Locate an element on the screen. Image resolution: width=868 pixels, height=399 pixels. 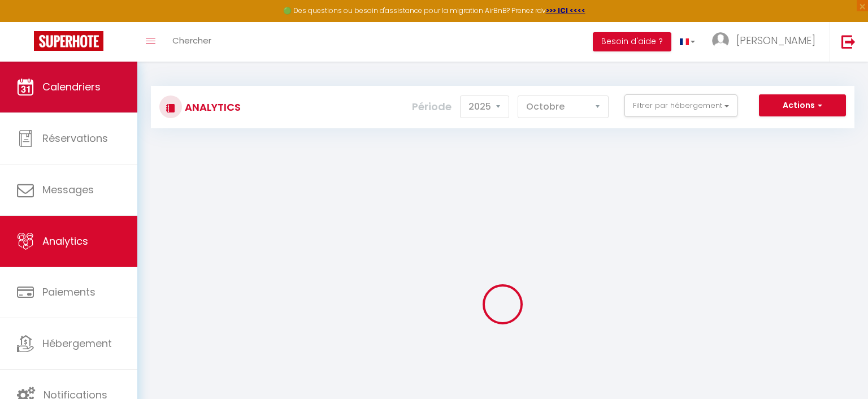
h3: Analytics is located at coordinates (212, 106).